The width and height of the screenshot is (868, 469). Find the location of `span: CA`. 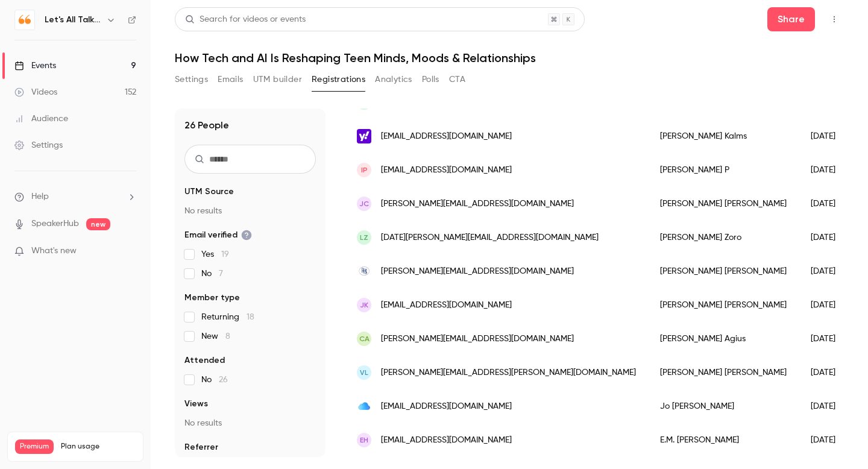

span: CA is located at coordinates (364, 339).